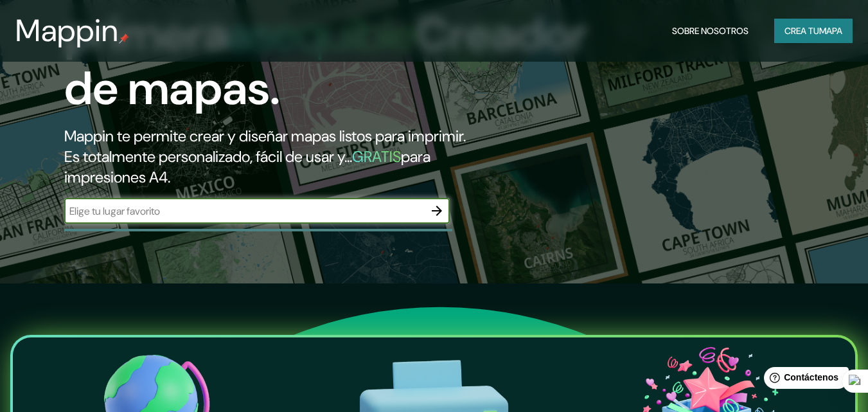 This screenshot has height=412, width=868. Describe the element at coordinates (57, 15) in the screenshot. I see `font: Contáctenos` at that location.